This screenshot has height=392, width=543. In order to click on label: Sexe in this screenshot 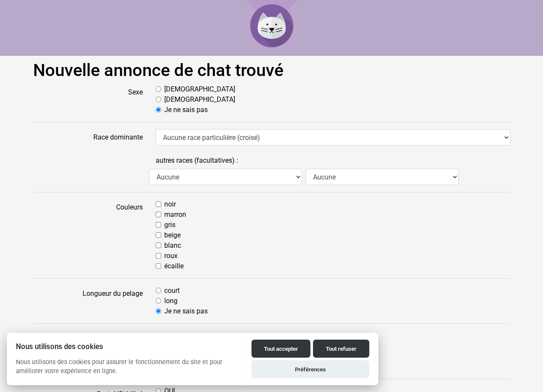, I will do `click(88, 99)`.